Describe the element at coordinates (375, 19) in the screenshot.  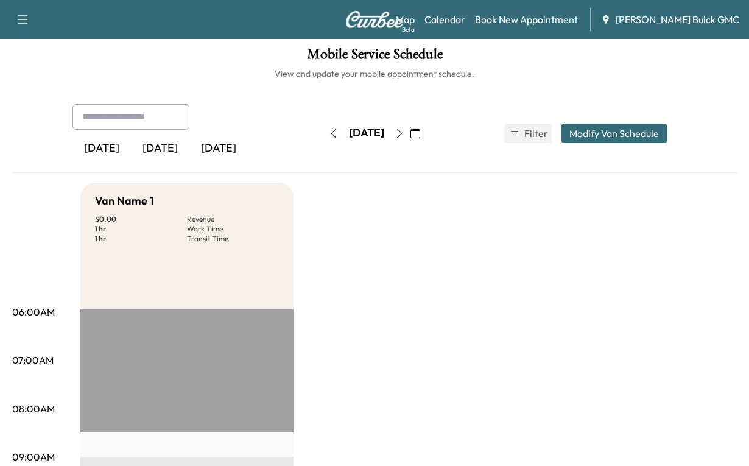
I see `img: Curbee Logo` at that location.